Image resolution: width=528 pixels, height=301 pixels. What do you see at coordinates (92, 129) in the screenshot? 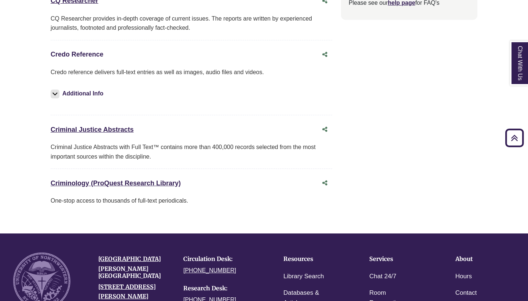
I see `a: Criminal Justice Abstracts` at bounding box center [92, 129].